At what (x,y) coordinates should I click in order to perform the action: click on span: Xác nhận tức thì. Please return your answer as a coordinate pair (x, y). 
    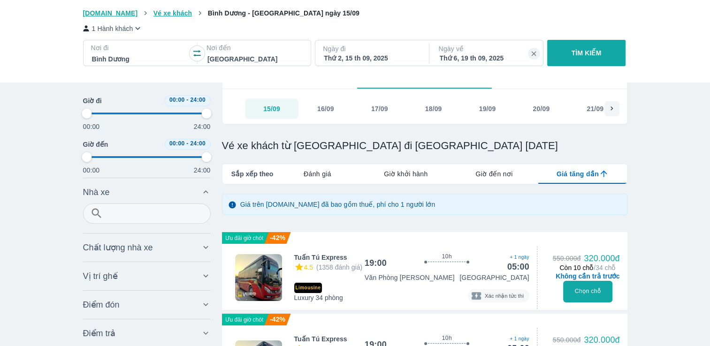
    Looking at the image, I should click on (504, 296).